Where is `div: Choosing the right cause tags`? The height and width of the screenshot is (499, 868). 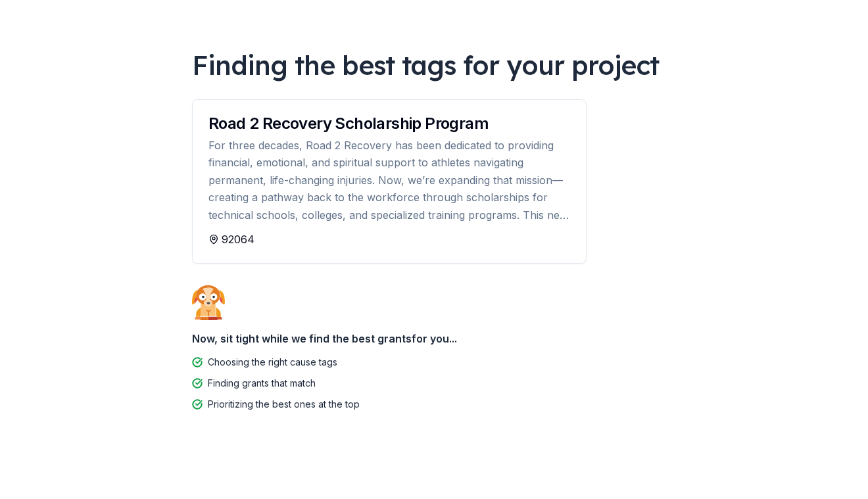
div: Choosing the right cause tags is located at coordinates (272, 362).